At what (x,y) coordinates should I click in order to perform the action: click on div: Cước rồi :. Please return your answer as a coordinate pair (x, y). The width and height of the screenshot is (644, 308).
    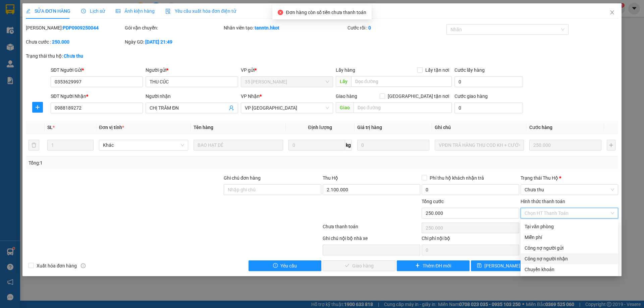
    Looking at the image, I should click on (396, 28).